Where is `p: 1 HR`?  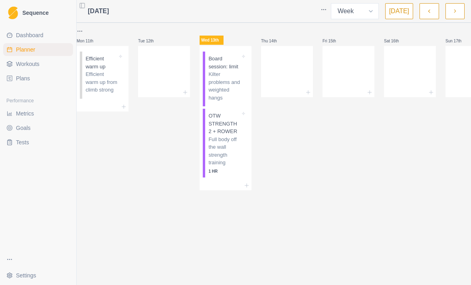 p: 1 HR is located at coordinates (224, 171).